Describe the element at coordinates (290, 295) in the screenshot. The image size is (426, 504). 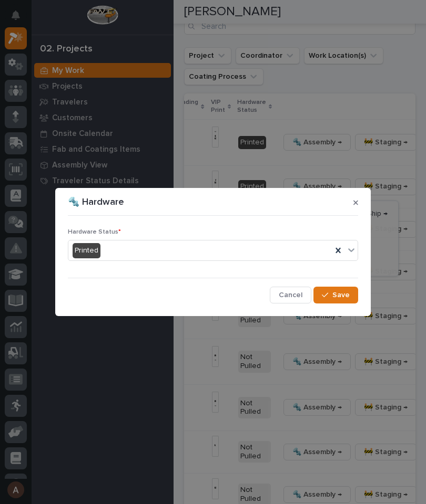
I see `span: Cancel` at that location.